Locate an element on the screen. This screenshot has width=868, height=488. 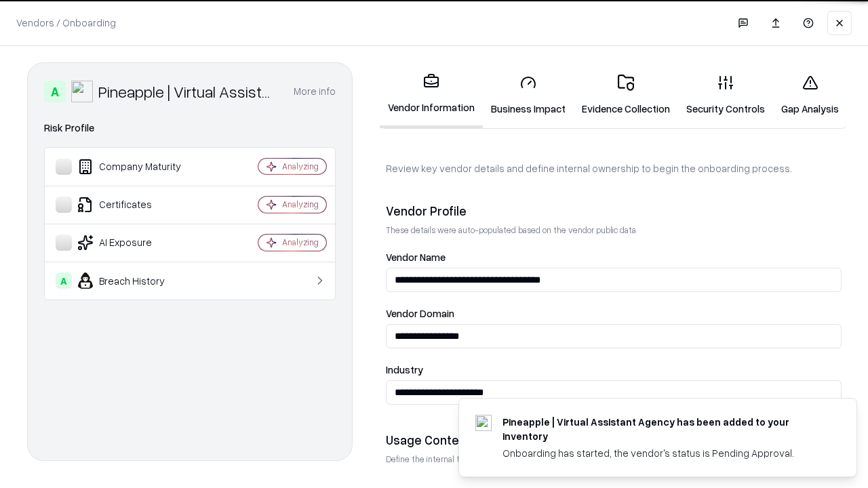
div: AI Exposure is located at coordinates (136, 242).